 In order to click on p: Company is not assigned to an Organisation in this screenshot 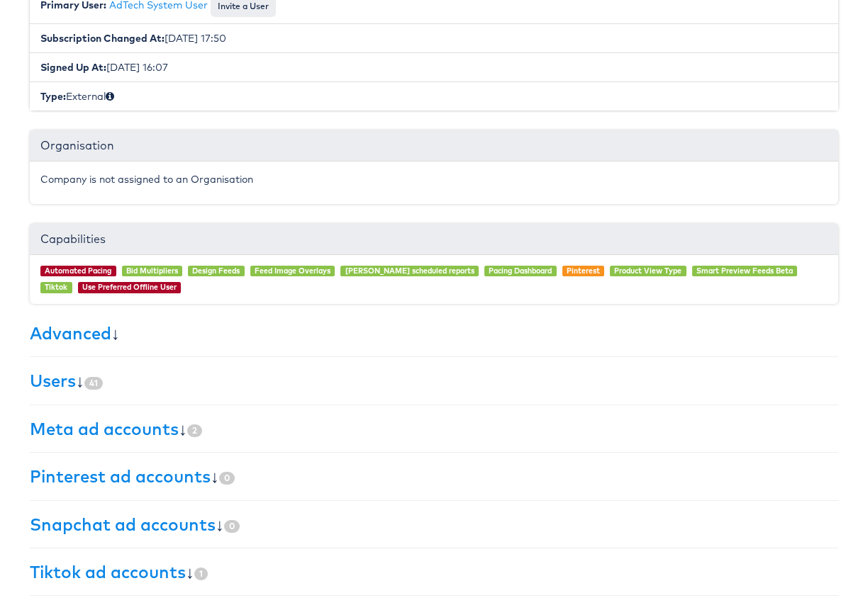, I will do `click(434, 180)`.